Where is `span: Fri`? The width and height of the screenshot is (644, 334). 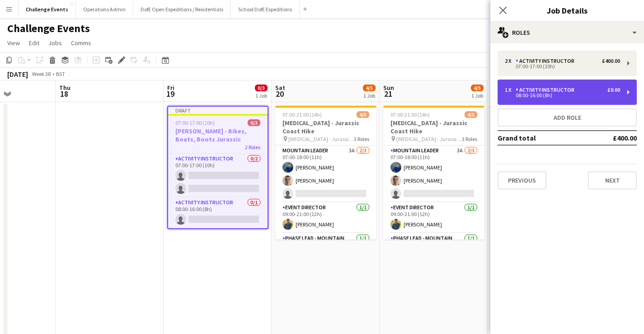 span: Fri is located at coordinates (171, 88).